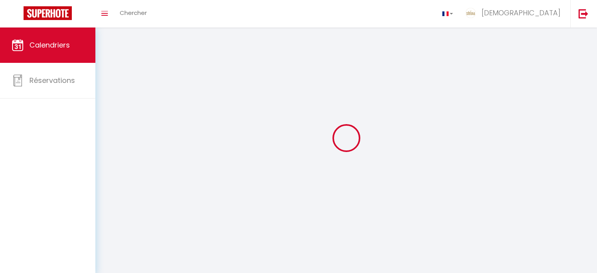  I want to click on span: Réservations, so click(52, 80).